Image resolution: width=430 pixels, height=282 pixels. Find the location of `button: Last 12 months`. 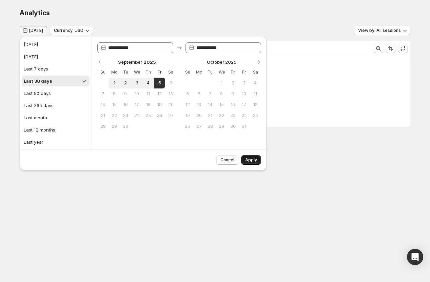

button: Last 12 months is located at coordinates (56, 130).